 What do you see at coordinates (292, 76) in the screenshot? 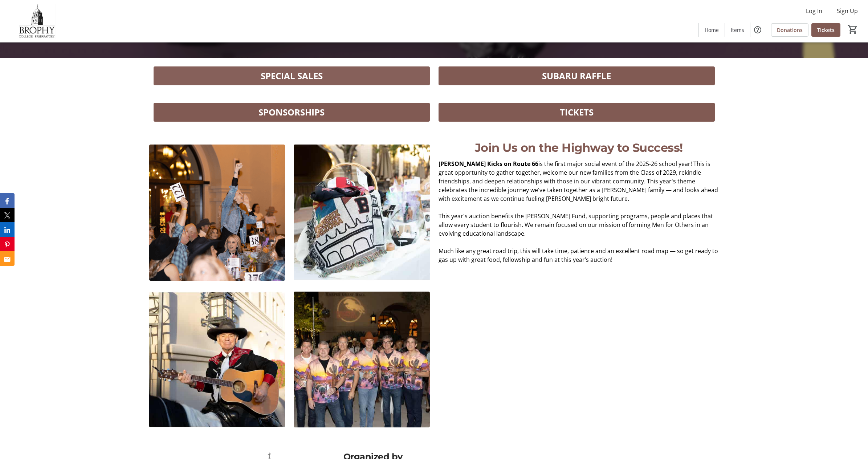
I see `span: SPECIAL SALES` at bounding box center [292, 76].